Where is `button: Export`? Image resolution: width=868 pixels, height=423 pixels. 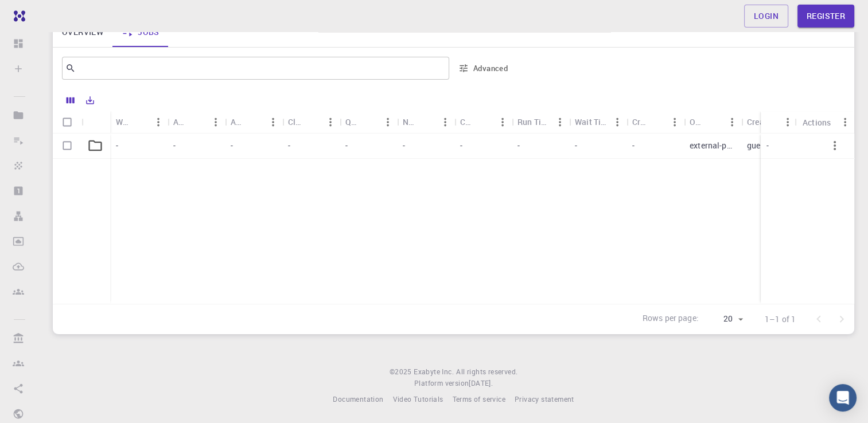 button: Export is located at coordinates (90, 101).